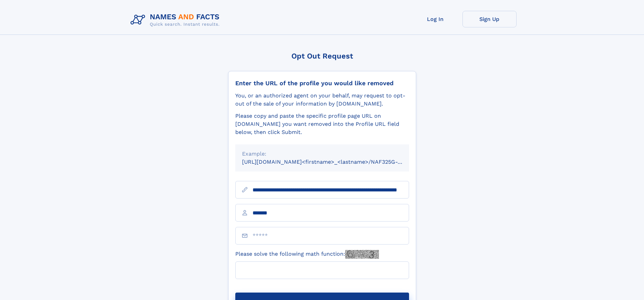 The height and width of the screenshot is (300, 644). Describe the element at coordinates (176, 20) in the screenshot. I see `img: Logo Names and Facts` at that location.